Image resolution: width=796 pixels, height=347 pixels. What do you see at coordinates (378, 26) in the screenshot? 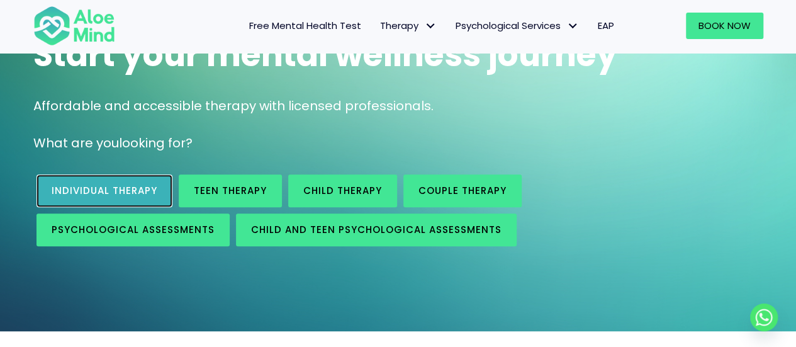
I see `nav: Menu` at bounding box center [378, 26].